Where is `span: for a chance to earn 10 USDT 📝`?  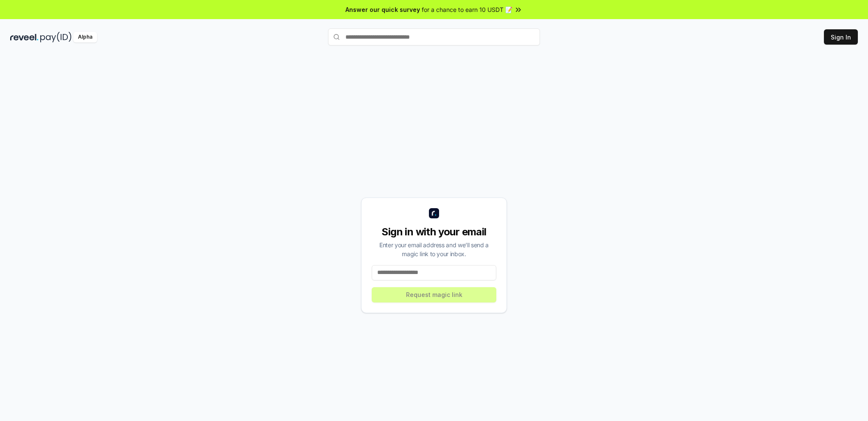
span: for a chance to earn 10 USDT 📝 is located at coordinates (467, 10).